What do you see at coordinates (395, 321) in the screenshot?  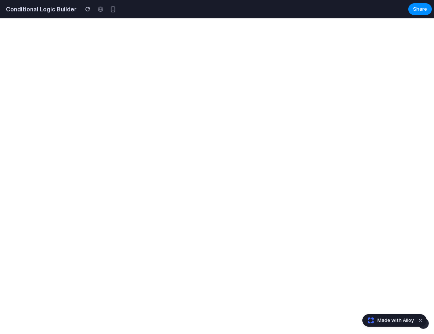 I see `span: Made with Alloy` at bounding box center [395, 321].